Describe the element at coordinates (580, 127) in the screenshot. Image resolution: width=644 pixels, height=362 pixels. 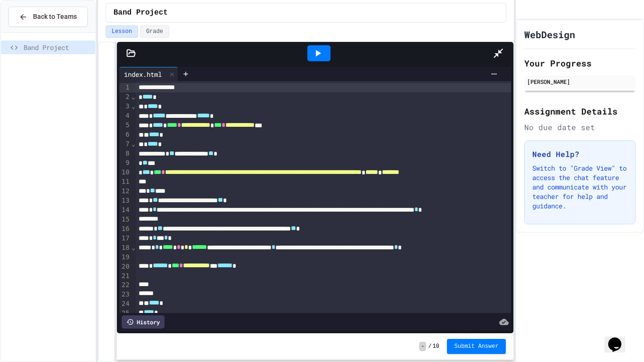
I see `div: No due date set` at that location.